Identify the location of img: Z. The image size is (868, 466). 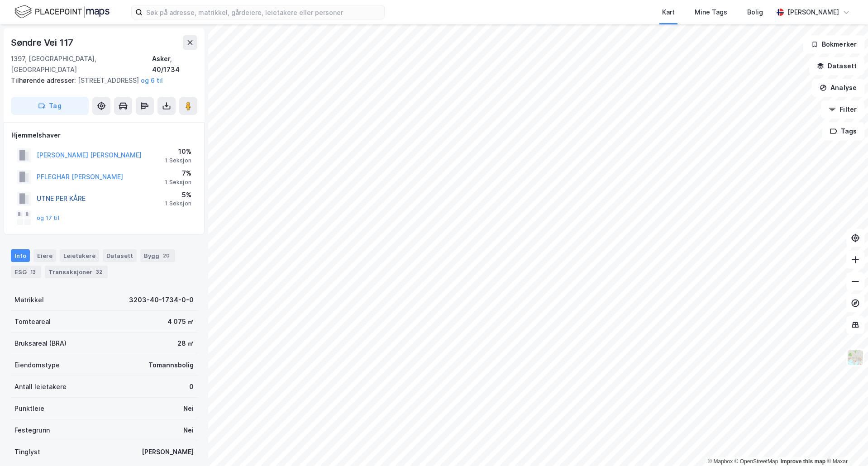
(855, 358).